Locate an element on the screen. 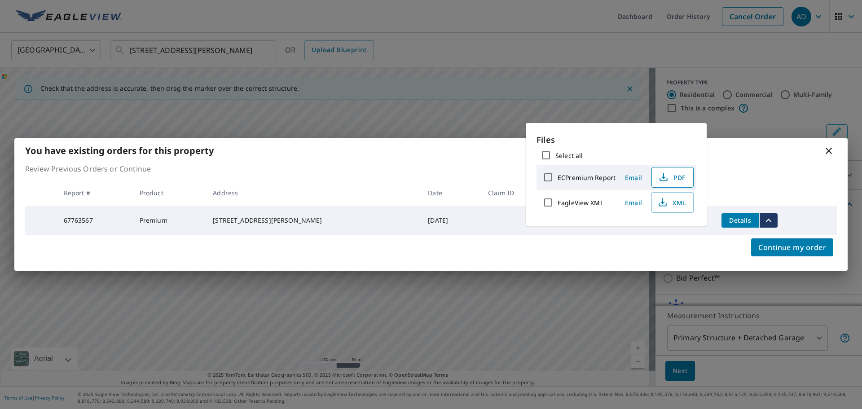 The height and width of the screenshot is (409, 862). button: filesDropdownBtn-67763567 is located at coordinates (768, 221).